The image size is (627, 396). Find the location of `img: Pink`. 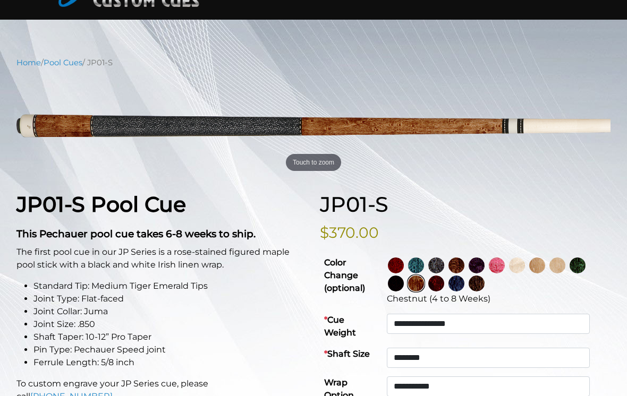

img: Pink is located at coordinates (497, 266).